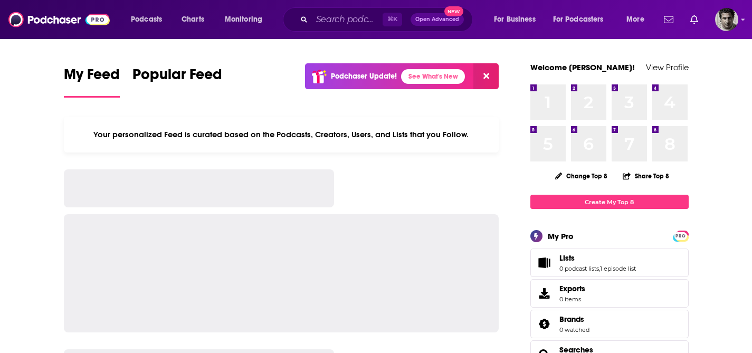 Image resolution: width=752 pixels, height=353 pixels. What do you see at coordinates (574, 330) in the screenshot?
I see `a: 0 watched` at bounding box center [574, 330].